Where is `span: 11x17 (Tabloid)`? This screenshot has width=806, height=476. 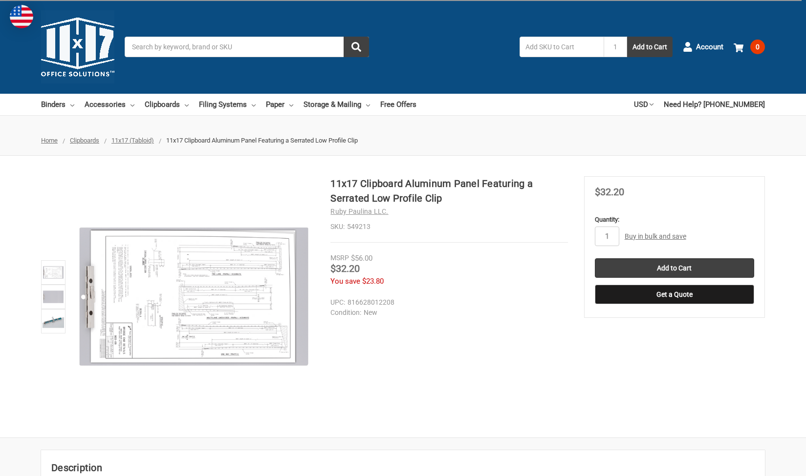
span: 11x17 (Tabloid) is located at coordinates (132, 140).